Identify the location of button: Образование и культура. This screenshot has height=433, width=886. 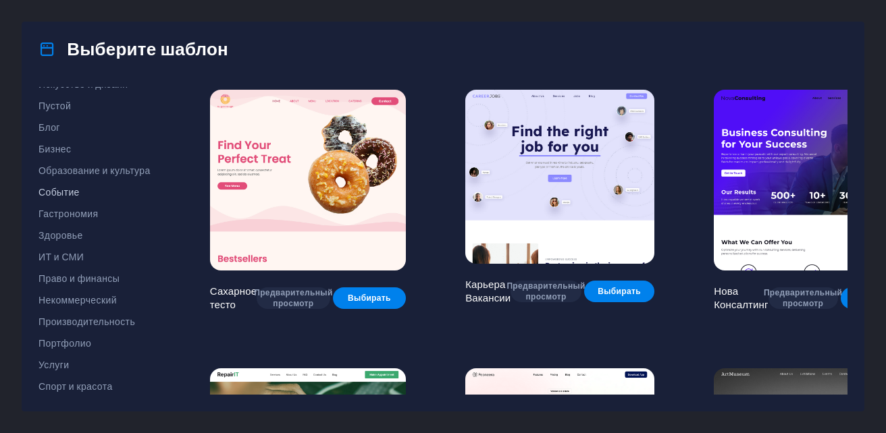
(95, 171).